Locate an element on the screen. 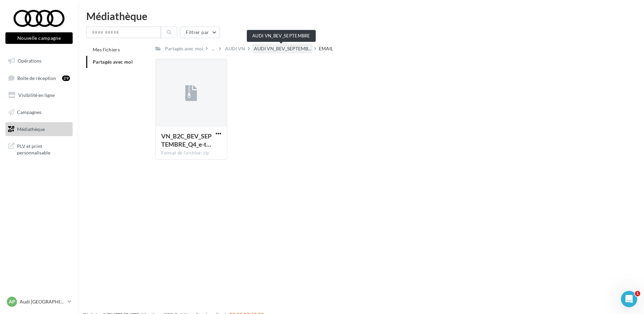 This screenshot has height=314, width=644. div: AUDI VN is located at coordinates (235, 48).